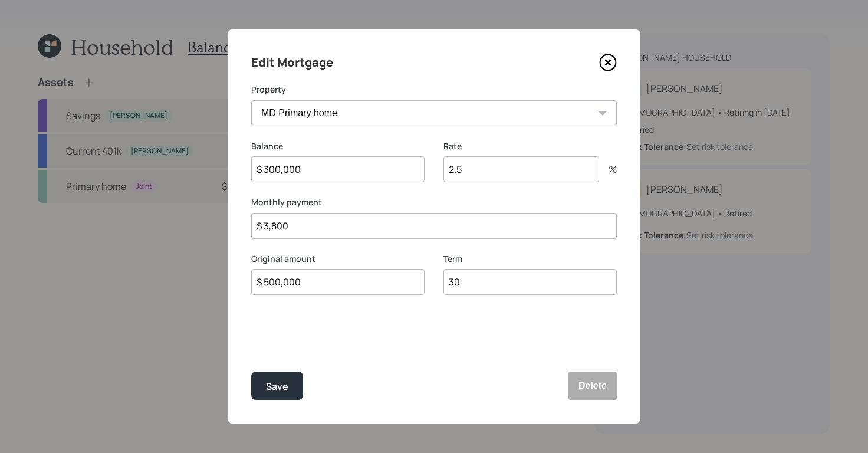 This screenshot has width=868, height=453. Describe the element at coordinates (530, 259) in the screenshot. I see `label: Term` at that location.